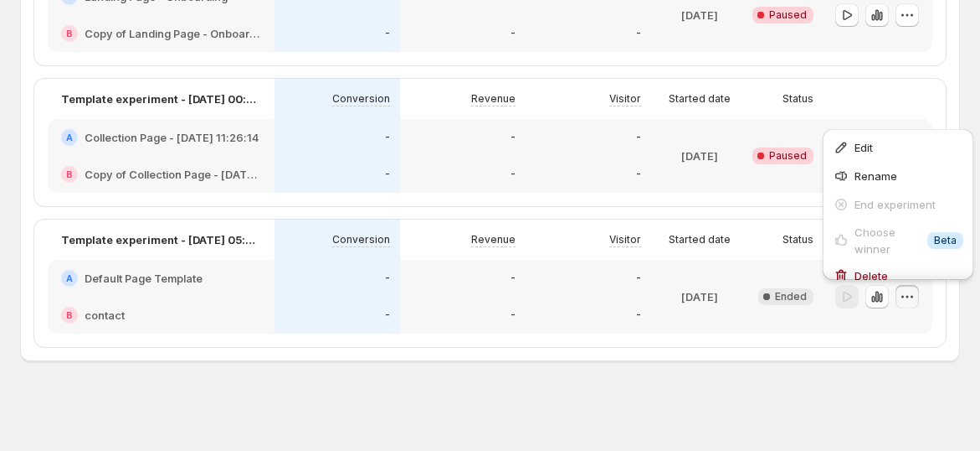 The height and width of the screenshot is (451, 980). I want to click on h2: Default Page Template, so click(143, 278).